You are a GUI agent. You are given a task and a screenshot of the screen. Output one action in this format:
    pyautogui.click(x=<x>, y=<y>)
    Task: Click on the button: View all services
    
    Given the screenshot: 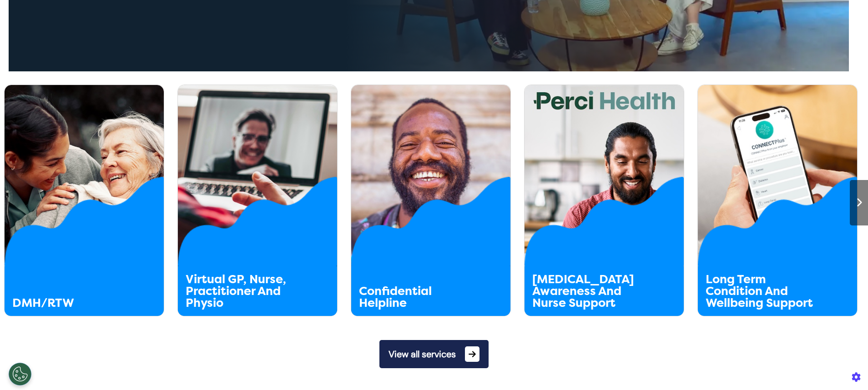 What is the action you would take?
    pyautogui.click(x=434, y=354)
    